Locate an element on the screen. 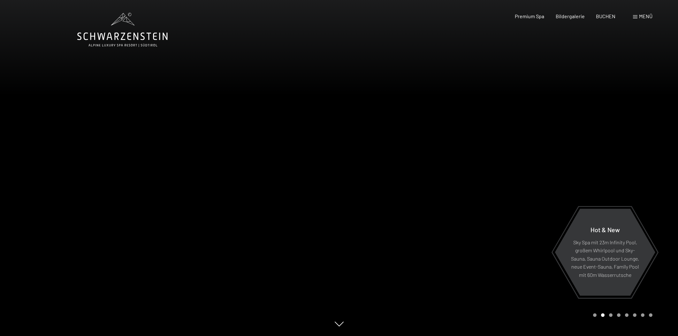 The image size is (678, 336). div: Carousel Page 6 is located at coordinates (634, 315).